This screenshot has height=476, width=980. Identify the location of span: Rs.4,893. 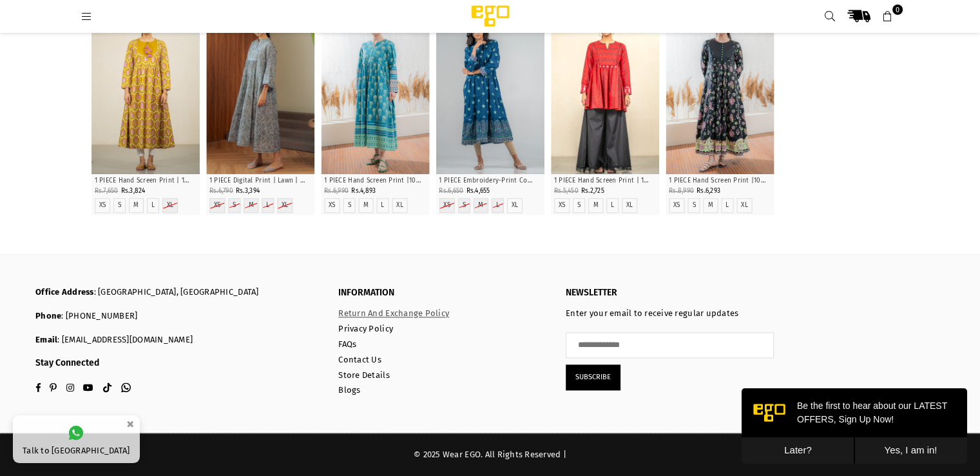
(363, 191).